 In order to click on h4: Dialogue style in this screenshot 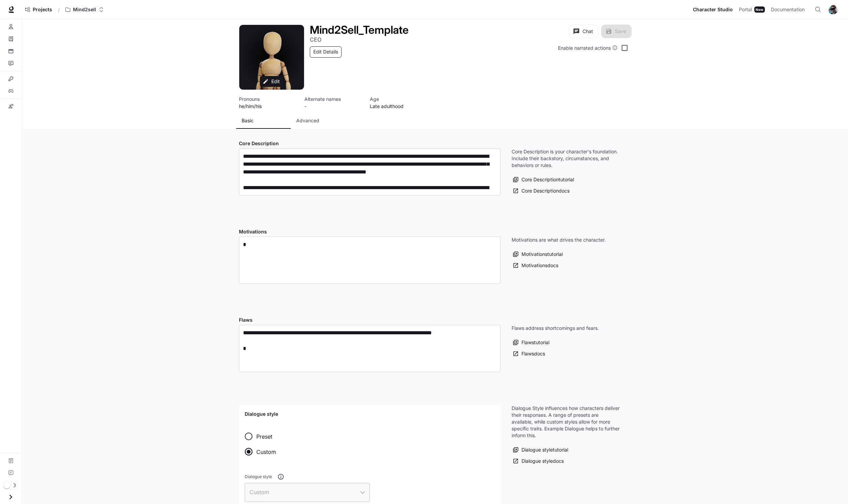, I will do `click(370, 414)`.